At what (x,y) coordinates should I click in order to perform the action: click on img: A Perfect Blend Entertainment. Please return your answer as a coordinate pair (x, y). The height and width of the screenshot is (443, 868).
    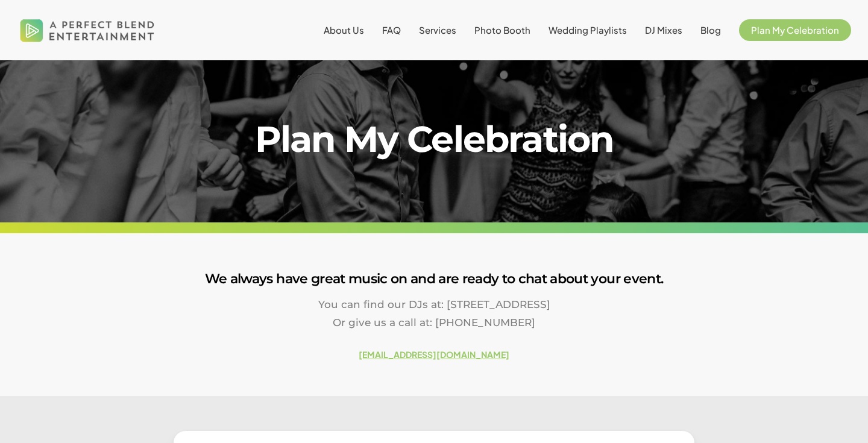
    Looking at the image, I should click on (88, 30).